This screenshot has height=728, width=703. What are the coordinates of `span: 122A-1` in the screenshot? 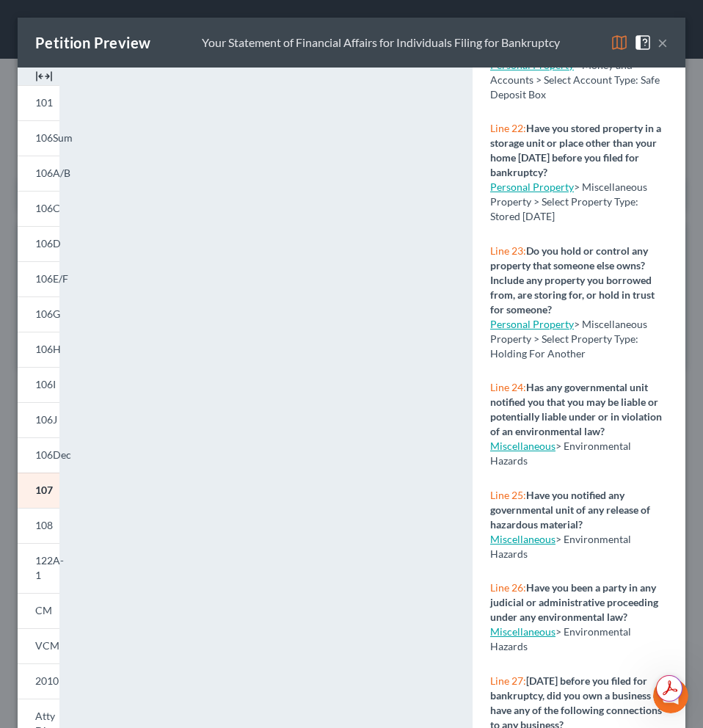 It's located at (49, 567).